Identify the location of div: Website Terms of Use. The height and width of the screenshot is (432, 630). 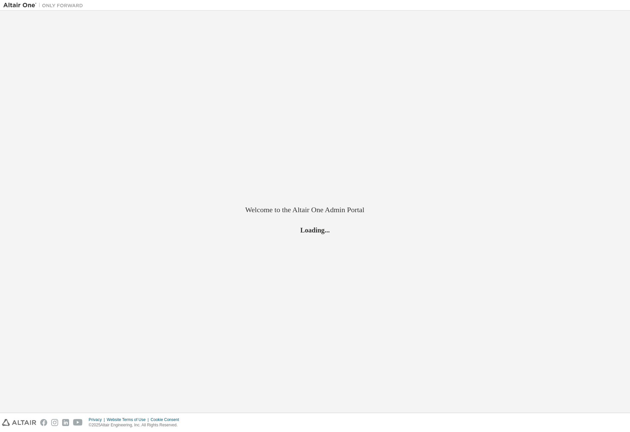
(129, 419).